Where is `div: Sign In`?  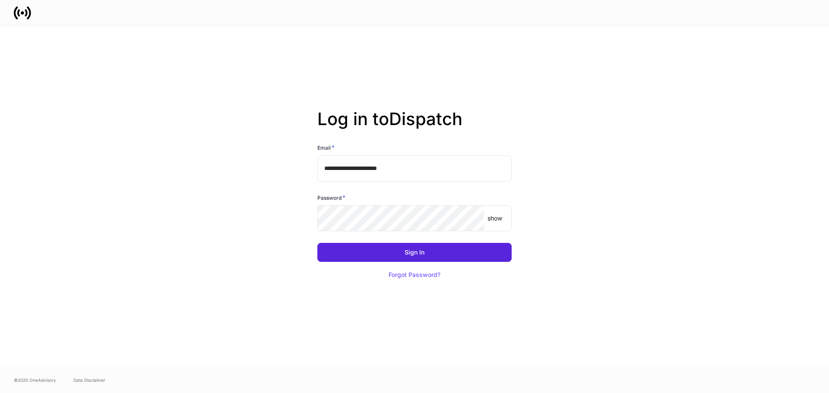 div: Sign In is located at coordinates (415, 253).